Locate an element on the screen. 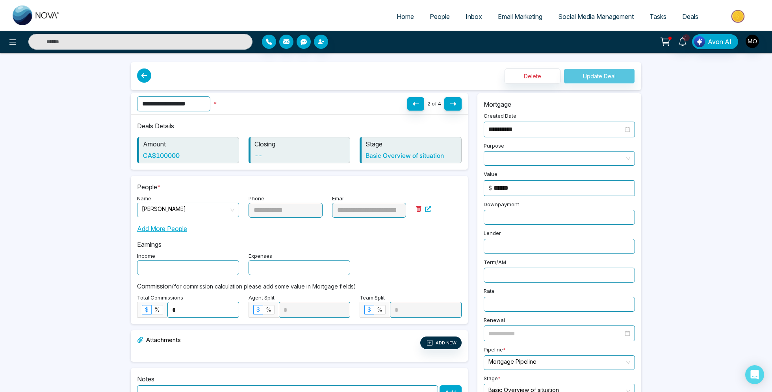 Image resolution: width=772 pixels, height=392 pixels. h6: Attachments is located at coordinates (159, 341).